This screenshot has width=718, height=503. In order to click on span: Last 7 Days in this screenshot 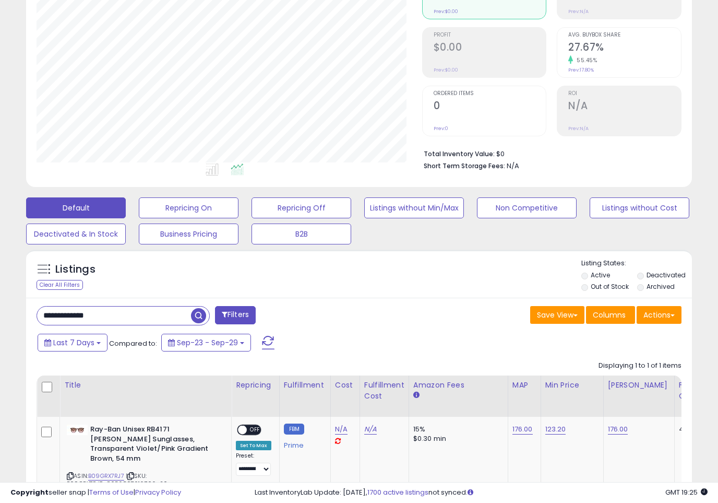, I will do `click(74, 342)`.